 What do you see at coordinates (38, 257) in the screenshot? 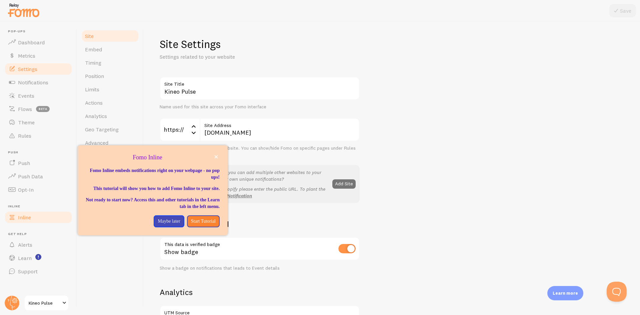
I see `svg: <p>Watch New Feature Tutorials!</p>` at bounding box center [38, 257].